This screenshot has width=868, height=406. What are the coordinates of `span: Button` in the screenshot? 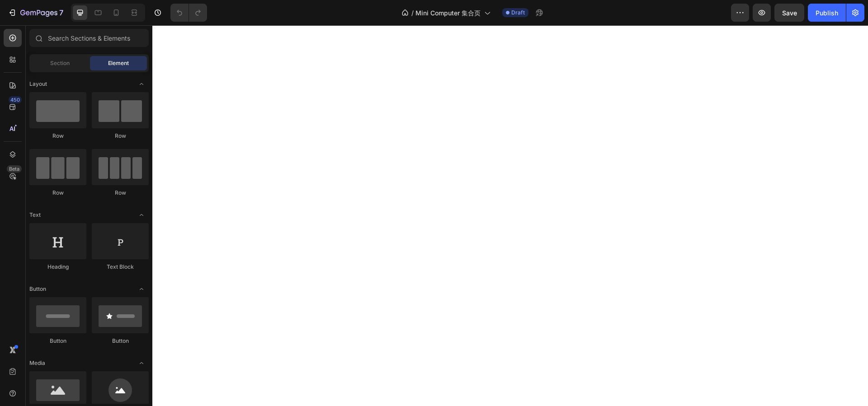 It's located at (38, 289).